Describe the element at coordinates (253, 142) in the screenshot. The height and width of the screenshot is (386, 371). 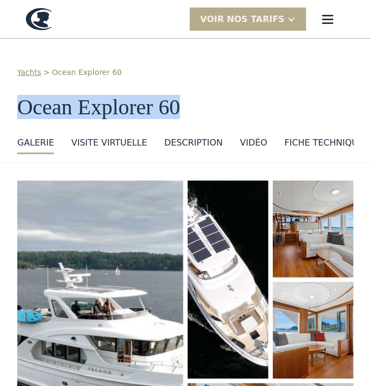
I see `font: VIDÉO` at that location.